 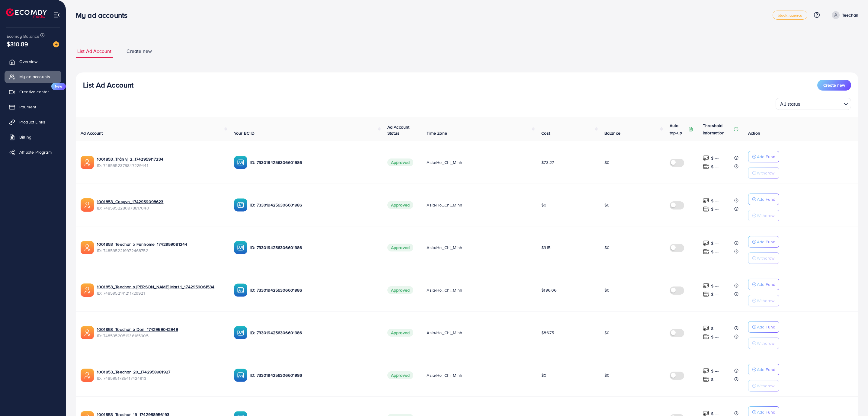 What do you see at coordinates (161, 205) in the screenshot?
I see `div: <span class='underline'>1001853_Cesyvn_1742959098623</span></br>7485952280978817040` at bounding box center [161, 205].